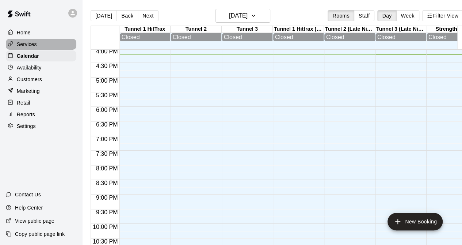  Describe the element at coordinates (196, 29) in the screenshot. I see `div: Tunnel 2` at that location.